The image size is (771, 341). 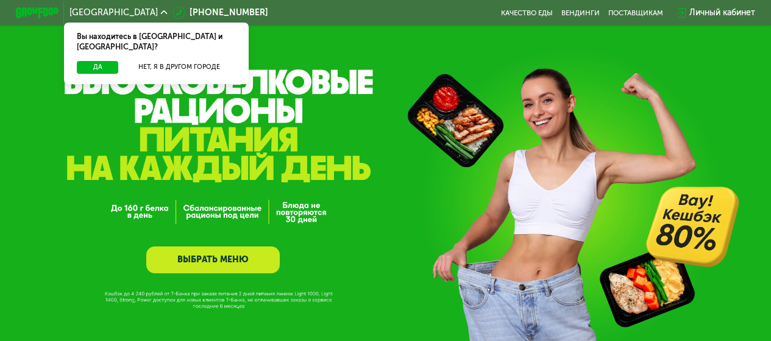 What do you see at coordinates (527, 13) in the screenshot?
I see `a: Качество еды` at bounding box center [527, 13].